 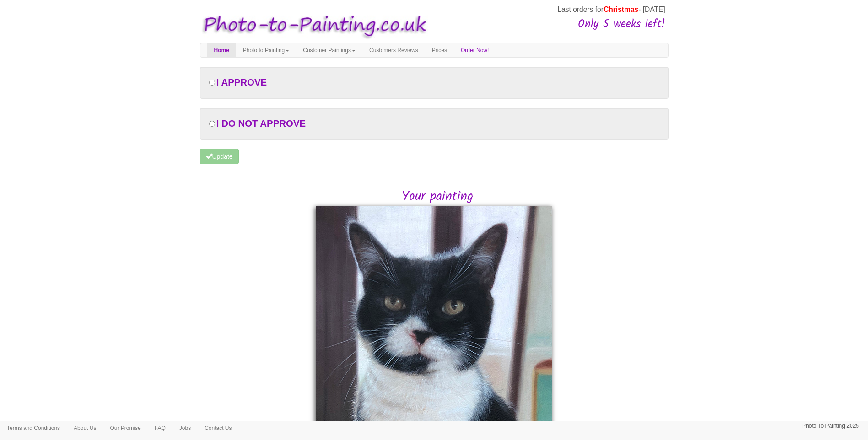 I want to click on img: Photo to Painting, so click(x=313, y=26).